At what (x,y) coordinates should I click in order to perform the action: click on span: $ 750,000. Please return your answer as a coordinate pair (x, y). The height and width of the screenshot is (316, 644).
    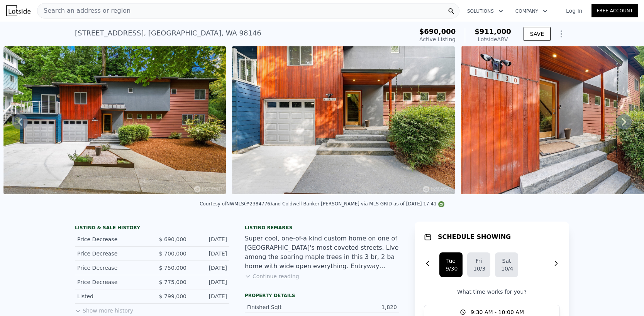
    Looking at the image, I should click on (172, 268).